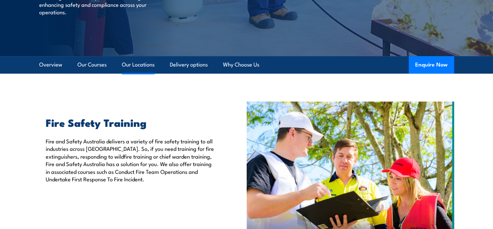 The image size is (493, 229). I want to click on a: Our Locations, so click(138, 65).